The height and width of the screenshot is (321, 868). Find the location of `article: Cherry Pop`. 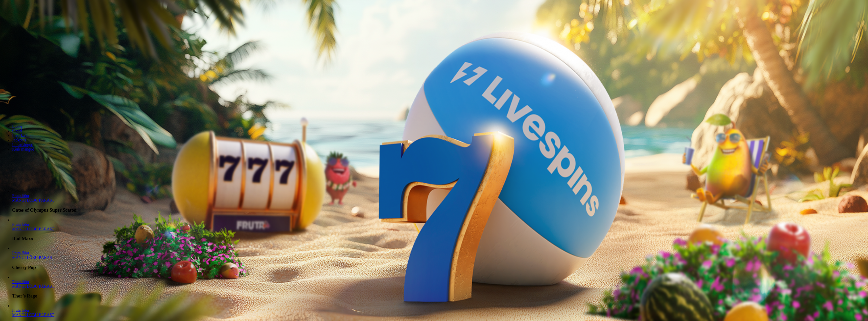

article: Cherry Pop is located at coordinates (439, 258).